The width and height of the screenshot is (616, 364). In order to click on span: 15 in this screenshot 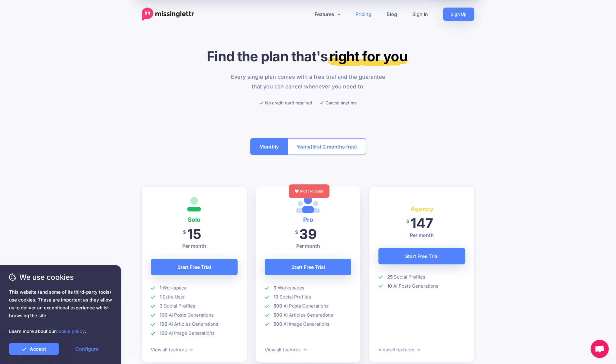, I will do `click(194, 234)`.